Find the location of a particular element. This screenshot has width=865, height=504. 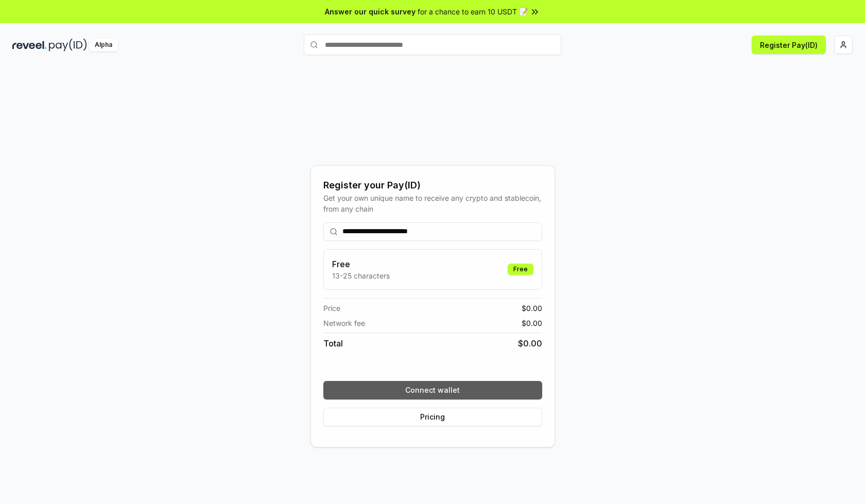

span: Price is located at coordinates (332, 308).